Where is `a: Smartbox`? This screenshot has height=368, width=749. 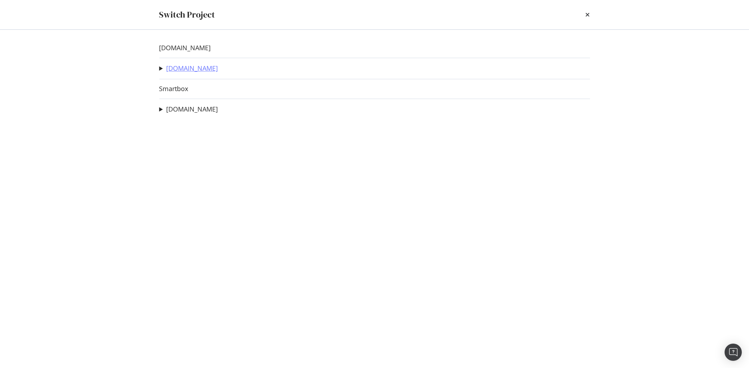 a: Smartbox is located at coordinates (174, 89).